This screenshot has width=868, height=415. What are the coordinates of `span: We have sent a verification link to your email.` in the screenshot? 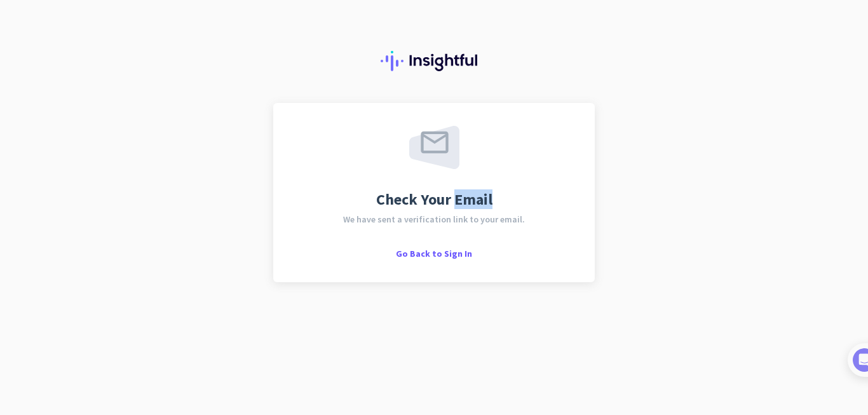 It's located at (434, 219).